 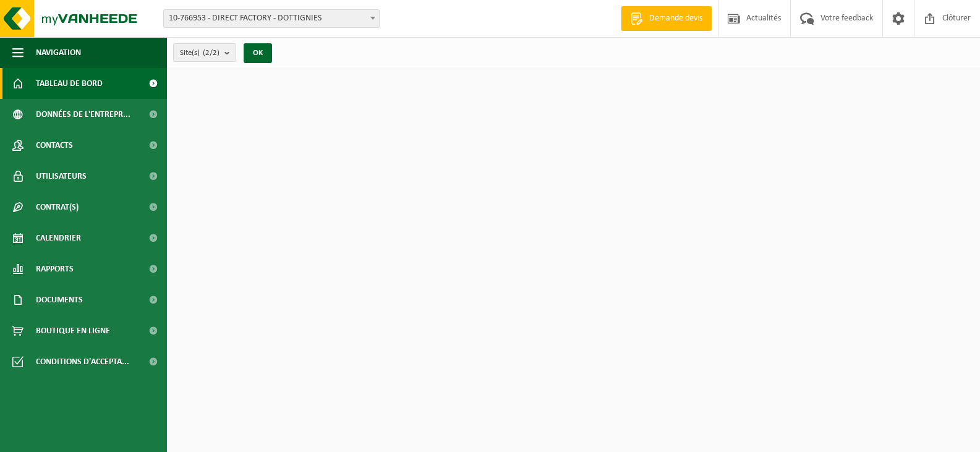 I want to click on span: Site(s), so click(x=200, y=53).